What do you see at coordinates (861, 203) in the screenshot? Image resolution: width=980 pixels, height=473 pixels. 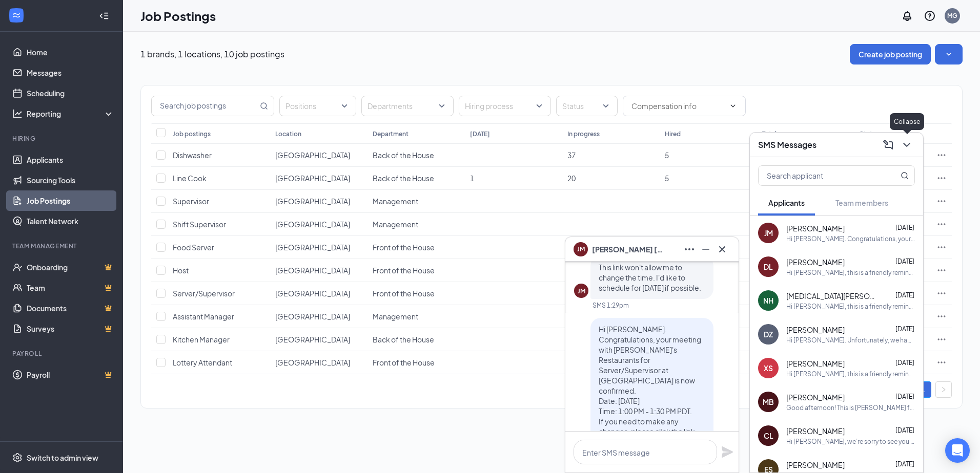 I see `span: Team members` at bounding box center [861, 203].